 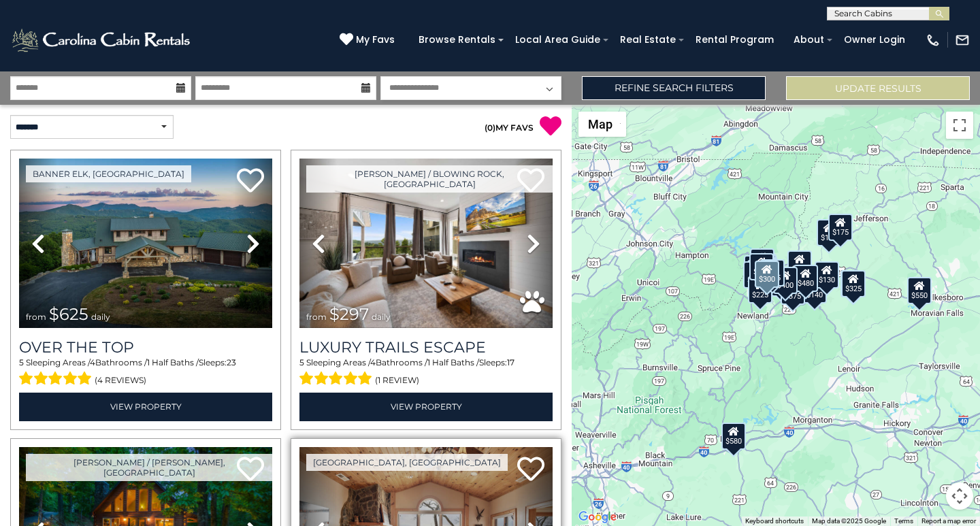 I want to click on span: $625, so click(x=69, y=314).